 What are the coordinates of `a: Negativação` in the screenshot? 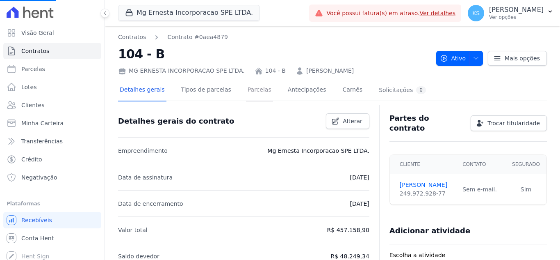 It's located at (52, 177).